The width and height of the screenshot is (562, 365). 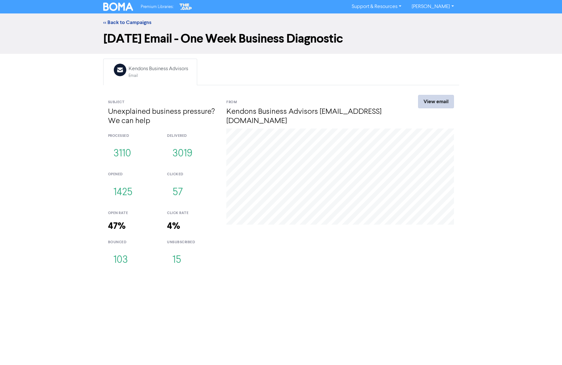 What do you see at coordinates (121, 260) in the screenshot?
I see `button: 103` at bounding box center [121, 260].